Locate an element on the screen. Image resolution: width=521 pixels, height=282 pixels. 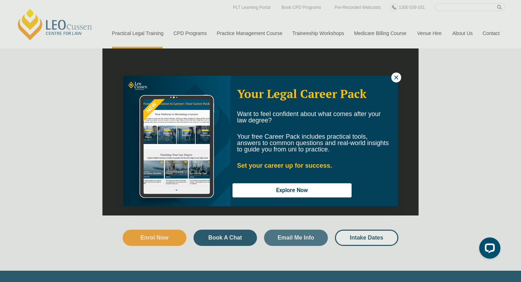
strong: Set your career up for success. is located at coordinates (284, 166).